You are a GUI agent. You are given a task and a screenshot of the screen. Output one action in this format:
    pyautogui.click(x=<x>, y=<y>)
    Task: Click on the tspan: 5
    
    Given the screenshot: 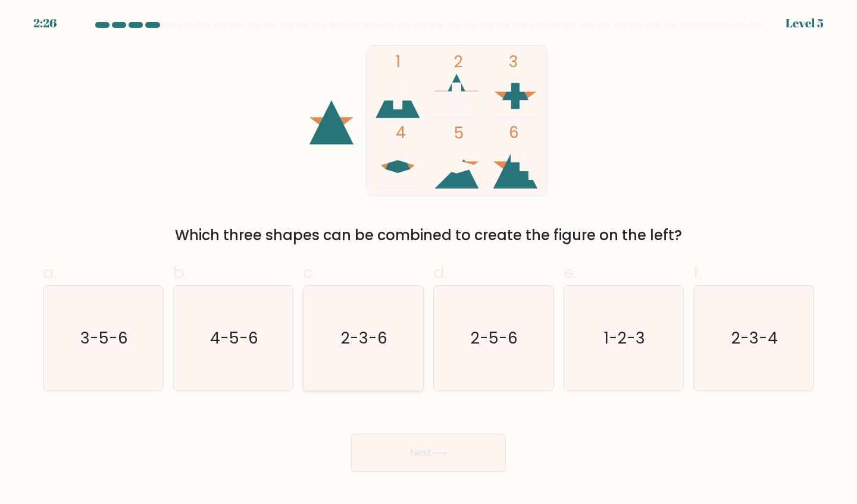 What is the action you would take?
    pyautogui.click(x=460, y=133)
    